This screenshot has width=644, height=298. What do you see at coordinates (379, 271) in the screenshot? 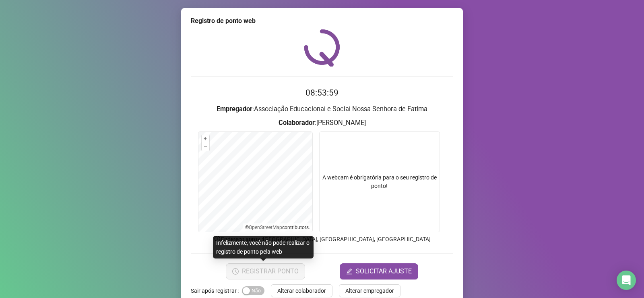
I see `button: editSOLICITAR AJUSTE` at bounding box center [379, 271].